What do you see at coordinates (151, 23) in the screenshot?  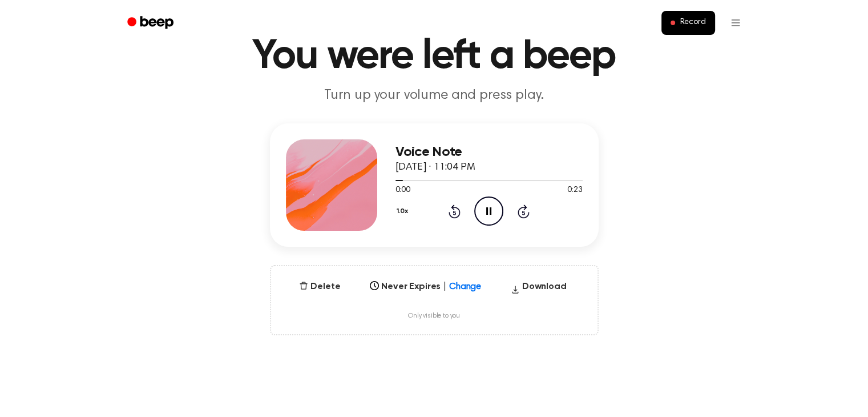 I see `a: Beep` at bounding box center [151, 23].